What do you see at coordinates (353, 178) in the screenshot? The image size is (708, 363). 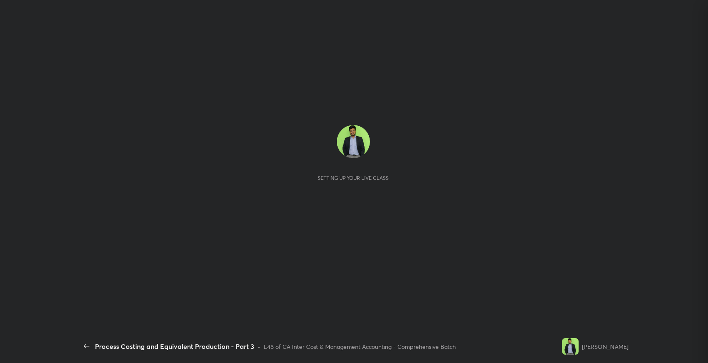 I see `div: Setting up your live class` at bounding box center [353, 178].